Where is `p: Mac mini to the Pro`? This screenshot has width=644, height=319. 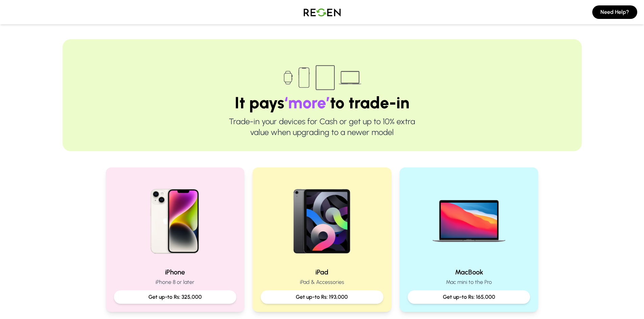 p: Mac mini to the Pro is located at coordinates (469, 282).